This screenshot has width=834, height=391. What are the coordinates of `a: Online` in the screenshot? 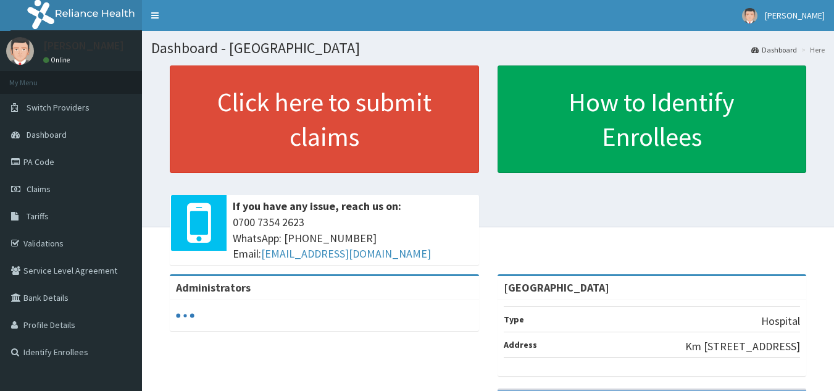 It's located at (58, 60).